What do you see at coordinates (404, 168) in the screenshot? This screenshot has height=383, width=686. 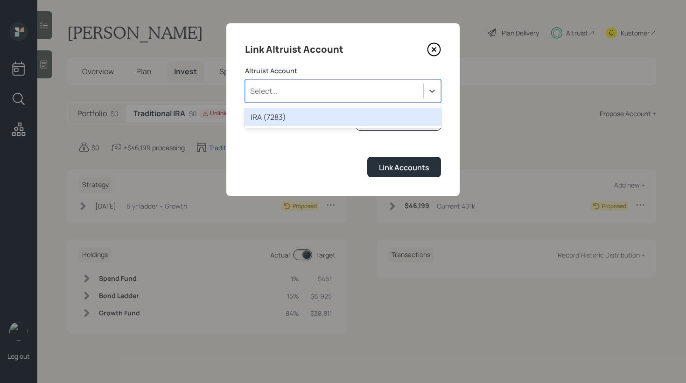 I see `div: Link Accounts` at bounding box center [404, 168].